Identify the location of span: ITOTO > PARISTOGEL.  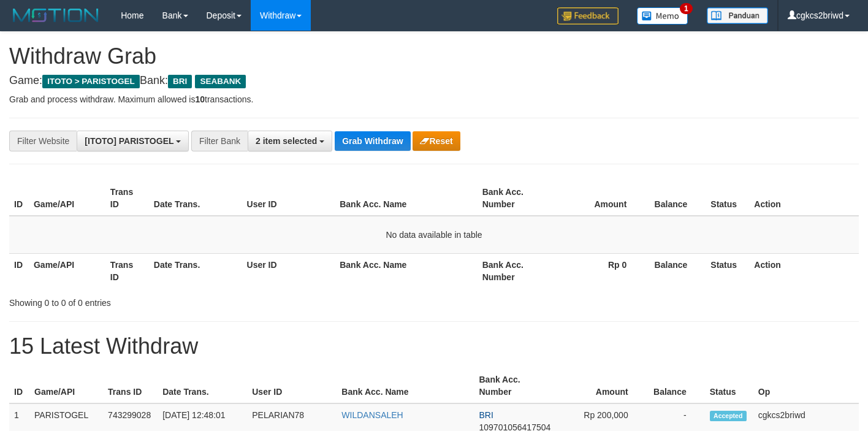
(90, 82).